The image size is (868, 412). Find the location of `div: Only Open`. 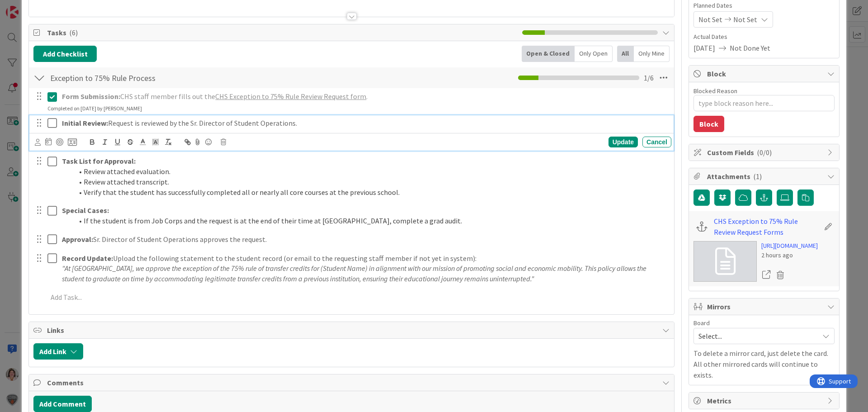

div: Only Open is located at coordinates (594, 54).